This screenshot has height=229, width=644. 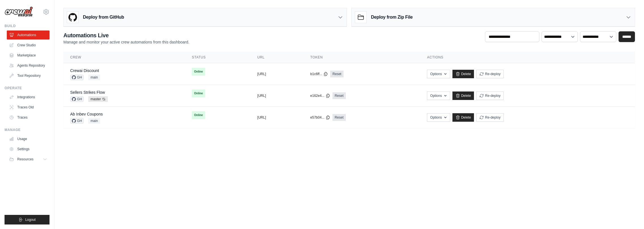 What do you see at coordinates (27, 88) in the screenshot?
I see `div: Operate` at bounding box center [27, 88].